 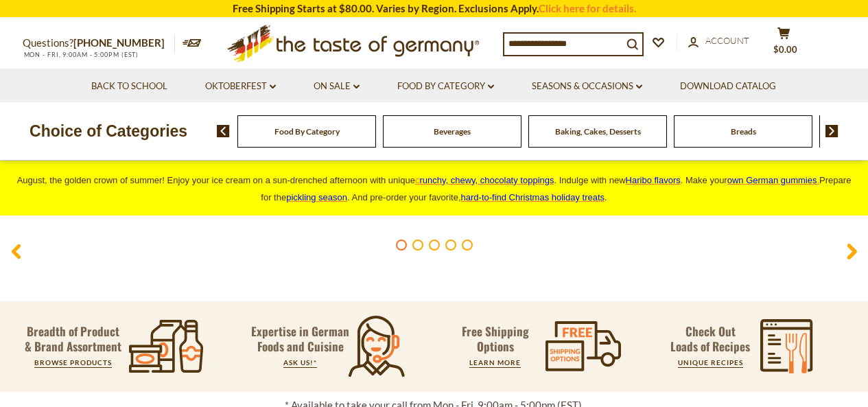 What do you see at coordinates (434, 189) in the screenshot?
I see `span: August, the golden crown of summer! Enjoy your ice cream on a sun-drenched afternoon with unique ...` at bounding box center [434, 189].